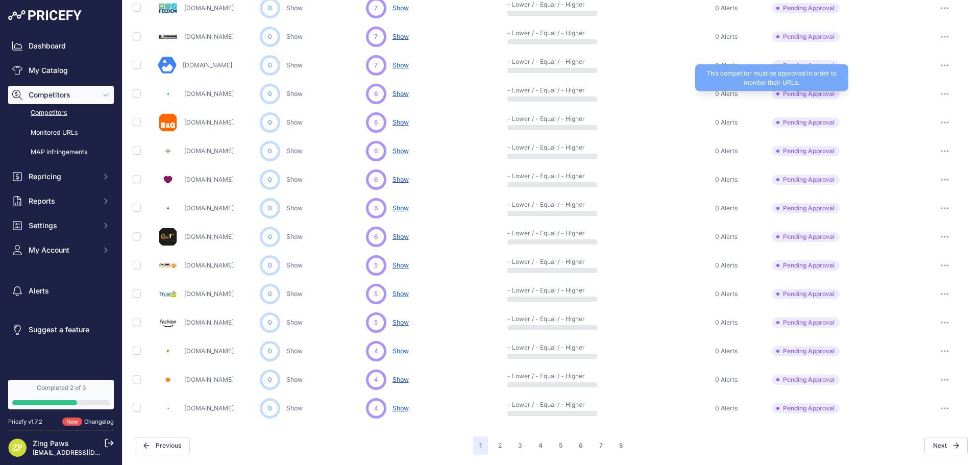 This screenshot has height=465, width=980. I want to click on img: Pricefy Logo, so click(45, 15).